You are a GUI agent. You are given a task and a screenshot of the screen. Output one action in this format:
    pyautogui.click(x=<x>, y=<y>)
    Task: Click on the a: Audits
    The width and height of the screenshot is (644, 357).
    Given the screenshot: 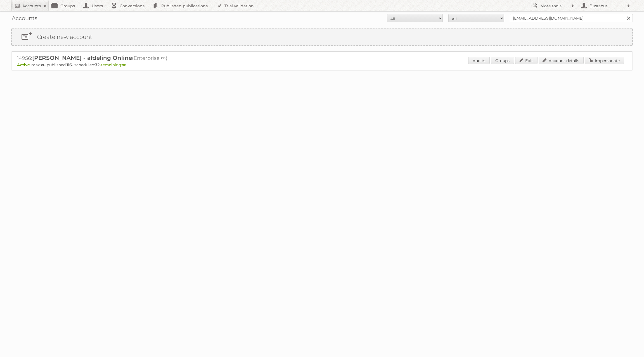 What is the action you would take?
    pyautogui.click(x=479, y=60)
    